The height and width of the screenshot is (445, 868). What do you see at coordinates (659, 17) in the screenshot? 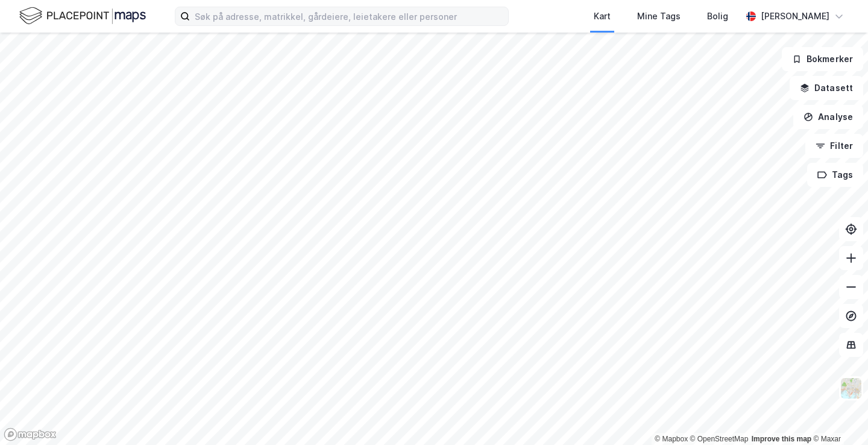
I see `div: Mine Tags` at bounding box center [659, 17].